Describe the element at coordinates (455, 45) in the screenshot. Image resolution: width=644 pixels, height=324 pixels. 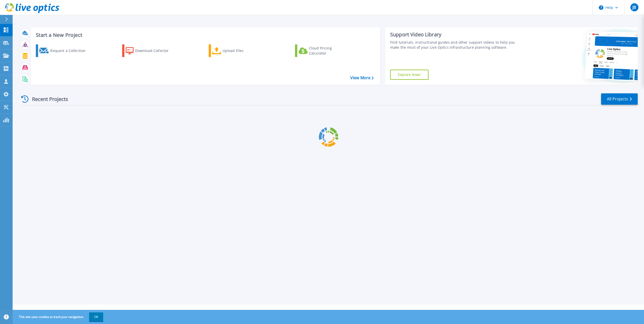
I see `div: Find tutorials, instructional guides and other support videos to help you make the most of your L...` at that location.